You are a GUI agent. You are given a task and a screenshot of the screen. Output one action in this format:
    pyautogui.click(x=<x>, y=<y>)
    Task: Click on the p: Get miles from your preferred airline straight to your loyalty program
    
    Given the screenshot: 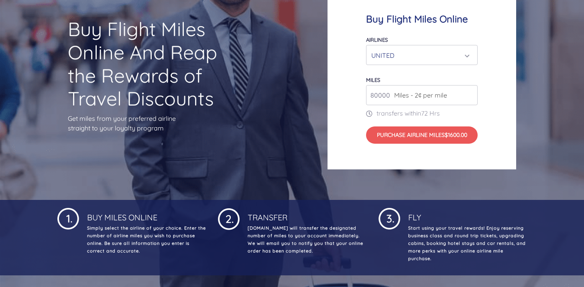 What is the action you would take?
    pyautogui.click(x=146, y=123)
    